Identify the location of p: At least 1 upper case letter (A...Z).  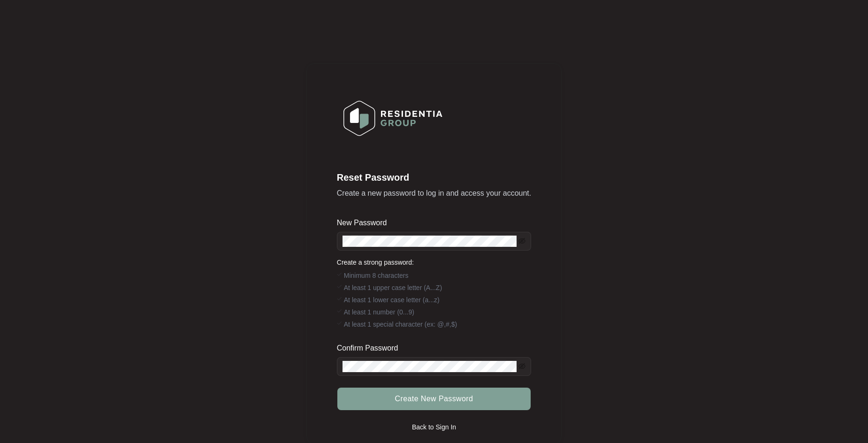
(393, 287).